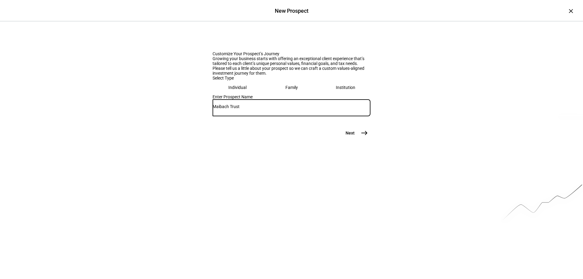 The image size is (583, 279). Describe the element at coordinates (291, 61) in the screenshot. I see `div: Growing your business starts with offering an exceptional client experience that’s tailored to ea...` at that location.